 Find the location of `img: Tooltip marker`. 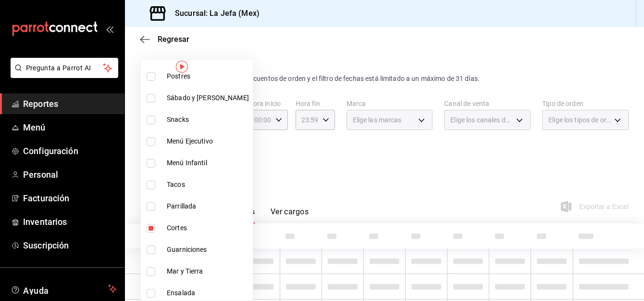

img: Tooltip marker is located at coordinates (181, 67).